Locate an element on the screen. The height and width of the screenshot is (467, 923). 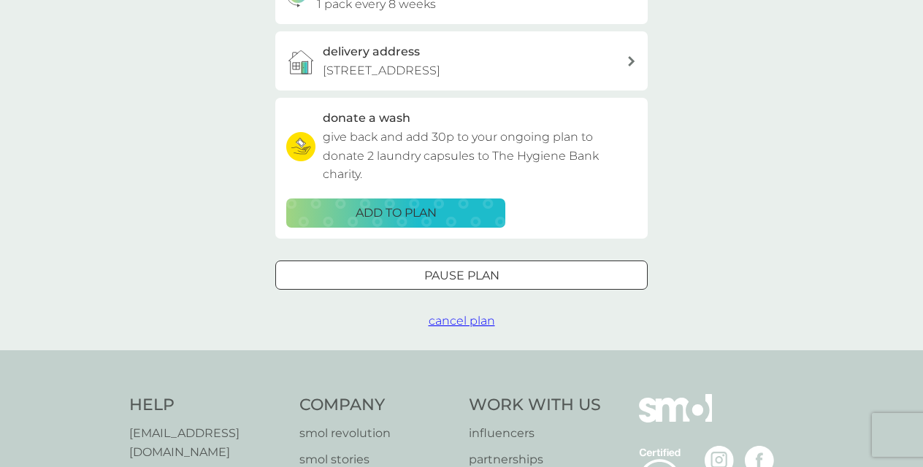
p: give back and add 30p to your ongoing plan to donate 2 laundry capsules to The Hygiene Bank charity. is located at coordinates (480, 156).